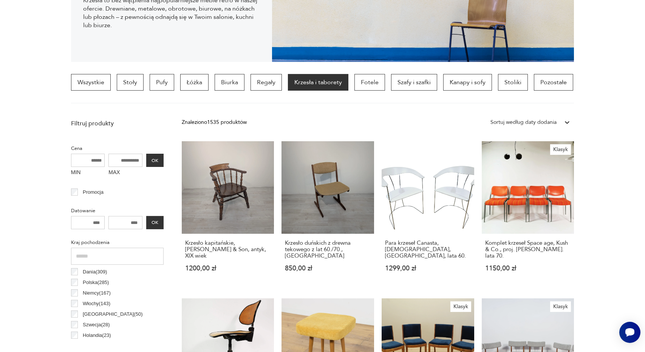 This screenshot has width=645, height=352. Describe the element at coordinates (524, 122) in the screenshot. I see `div: Sortuj według daty dodania` at that location.